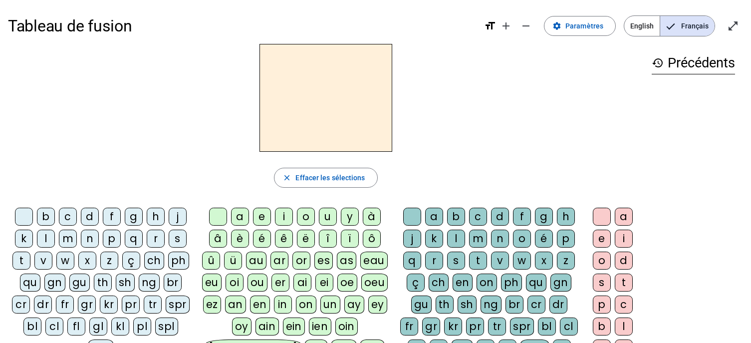 Image resolution: width=751 pixels, height=343 pixels. What do you see at coordinates (240, 238) in the screenshot?
I see `div: è` at bounding box center [240, 238].